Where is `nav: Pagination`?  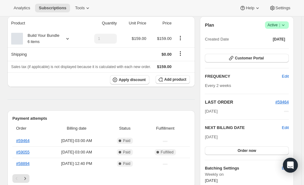 nav: Pagination is located at coordinates (101, 179).